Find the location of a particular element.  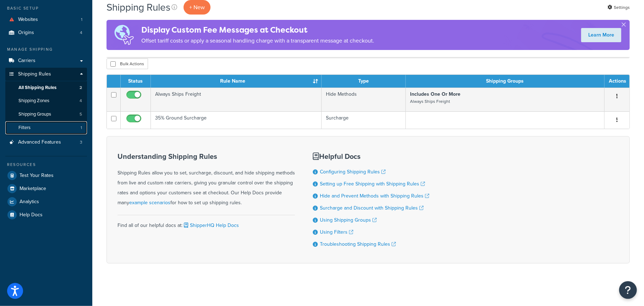

div: Find all of our helpful docs at: is located at coordinates (206, 223).